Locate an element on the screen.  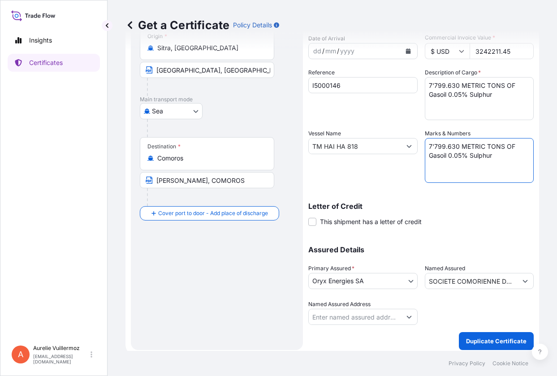
span: This shipment has a letter of credit is located at coordinates (370, 222).